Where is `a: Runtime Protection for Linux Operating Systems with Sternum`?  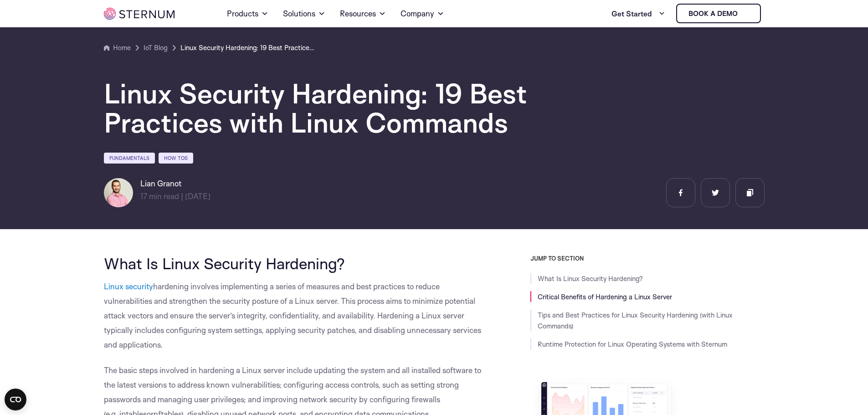
a: Runtime Protection for Linux Operating Systems with Sternum is located at coordinates (632, 344).